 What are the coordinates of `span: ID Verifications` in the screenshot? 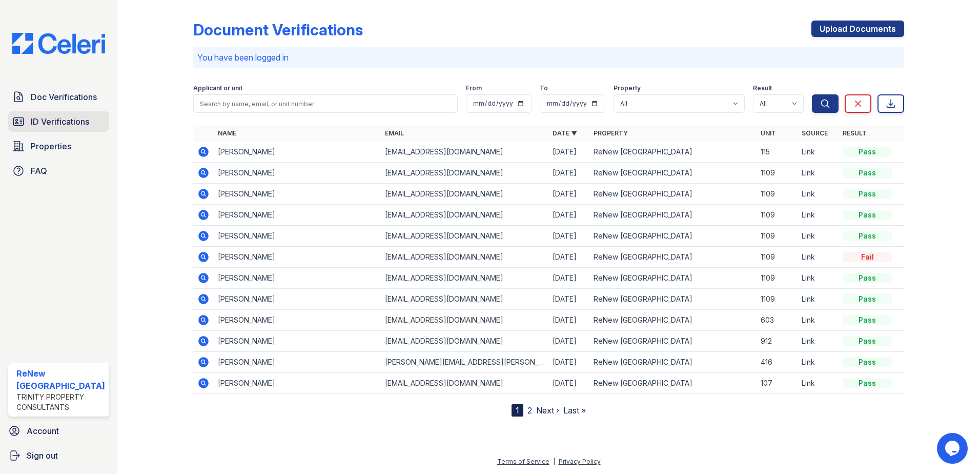 It's located at (60, 122).